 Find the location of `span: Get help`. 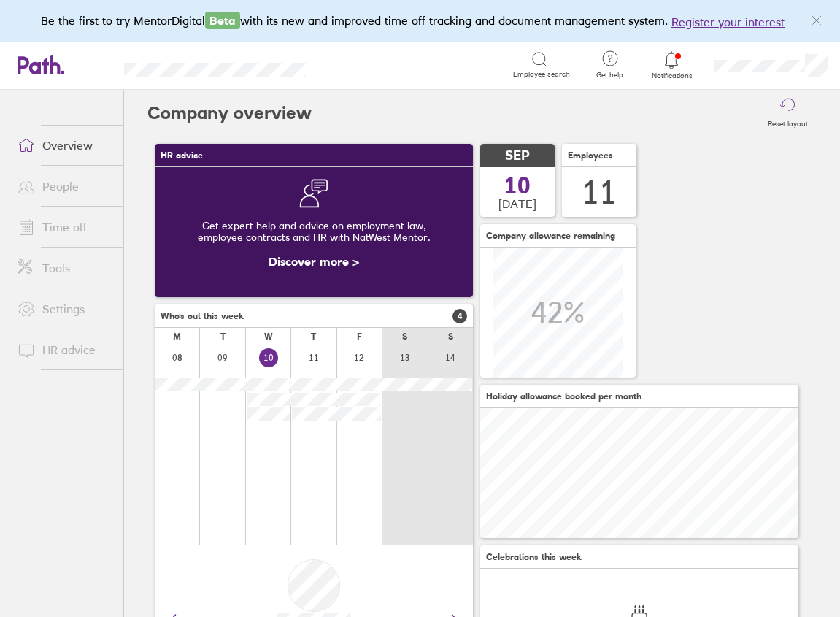

span: Get help is located at coordinates (610, 75).